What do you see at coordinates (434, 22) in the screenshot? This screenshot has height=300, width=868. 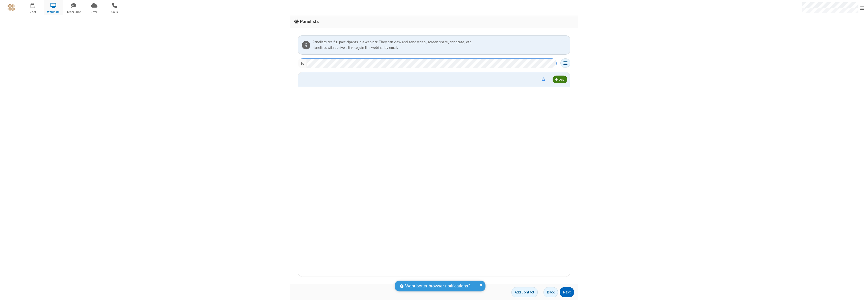 I see `h3: Panelists` at bounding box center [434, 22].